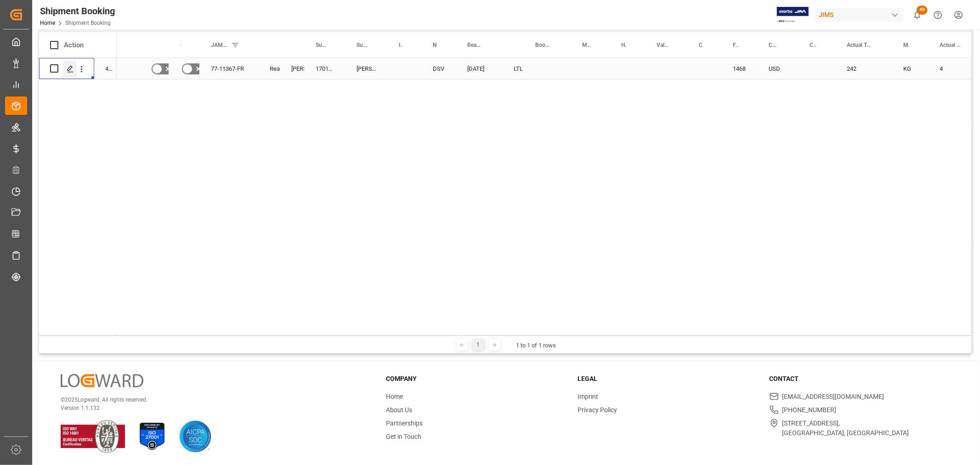 The height and width of the screenshot is (465, 980). I want to click on span: Value (1), so click(663, 45).